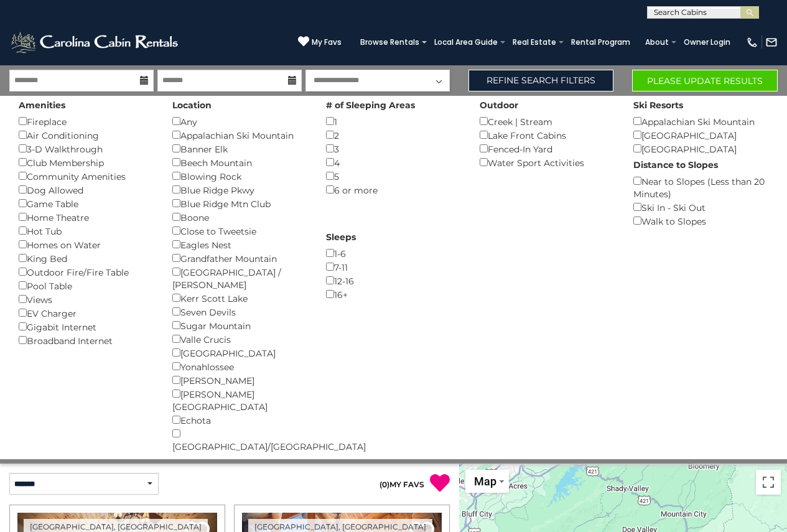 Image resolution: width=787 pixels, height=532 pixels. What do you see at coordinates (675, 165) in the screenshot?
I see `label: Distance to Slopes` at bounding box center [675, 165].